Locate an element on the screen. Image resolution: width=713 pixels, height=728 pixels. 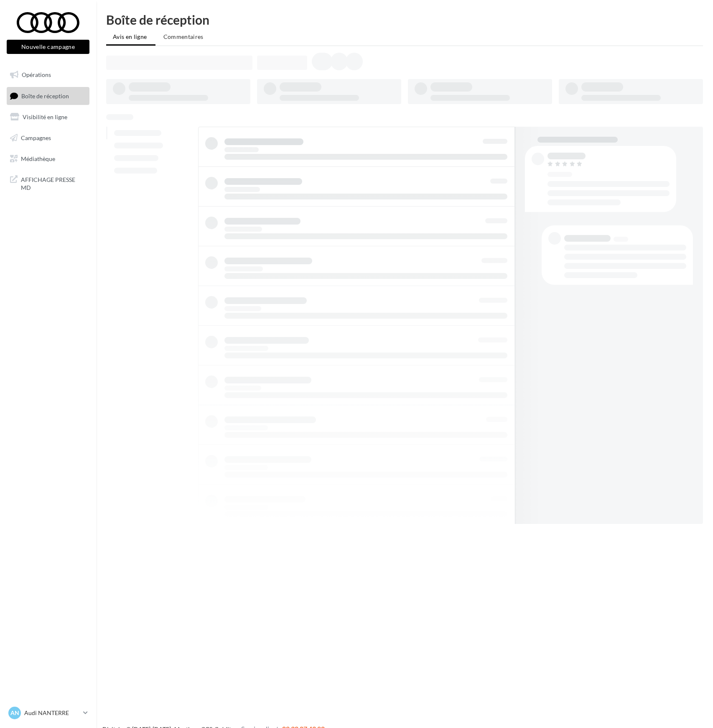
a: Visibilité en ligne is located at coordinates (48, 117).